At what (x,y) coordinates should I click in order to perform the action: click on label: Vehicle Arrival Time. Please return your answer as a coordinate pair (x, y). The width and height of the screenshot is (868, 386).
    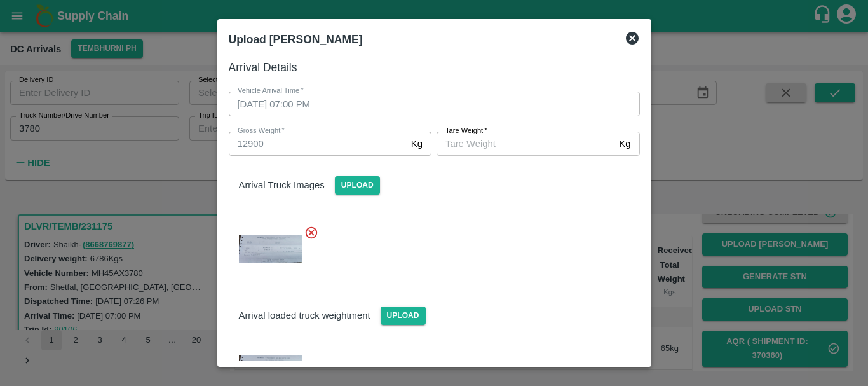
    Looking at the image, I should click on (271, 91).